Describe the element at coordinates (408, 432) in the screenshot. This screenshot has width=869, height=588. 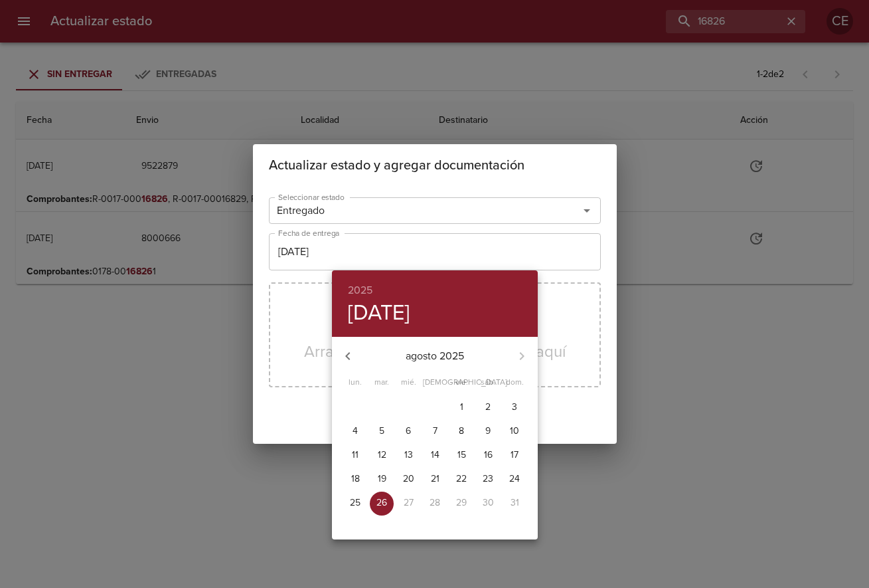
I see `button: 6` at that location.